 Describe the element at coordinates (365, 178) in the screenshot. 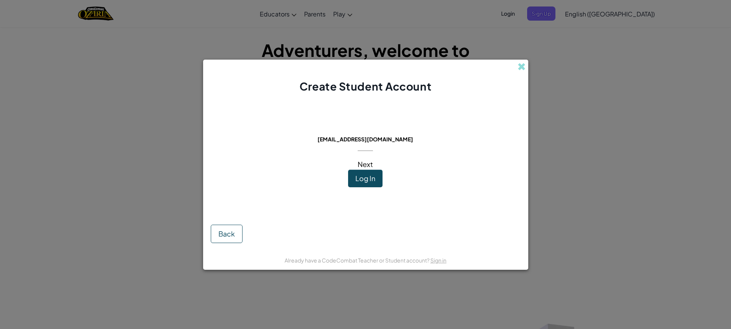

I see `span: Log In` at that location.